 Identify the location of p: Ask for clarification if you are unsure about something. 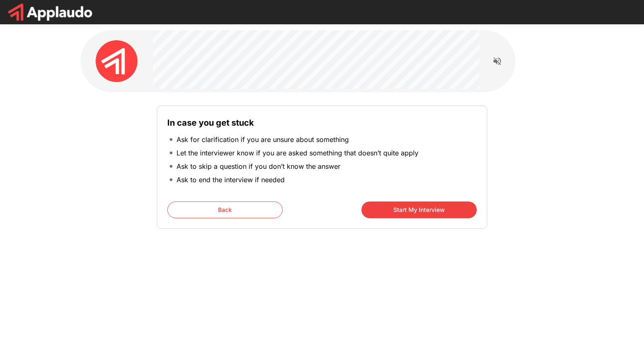
(262, 140).